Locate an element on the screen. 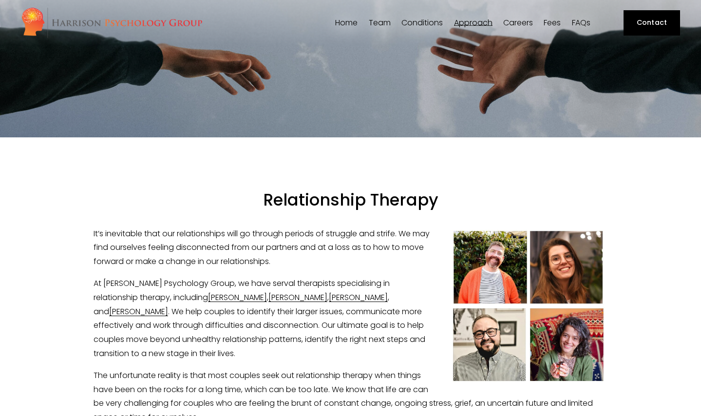  img: Harrison Psychology Group is located at coordinates (112, 22).